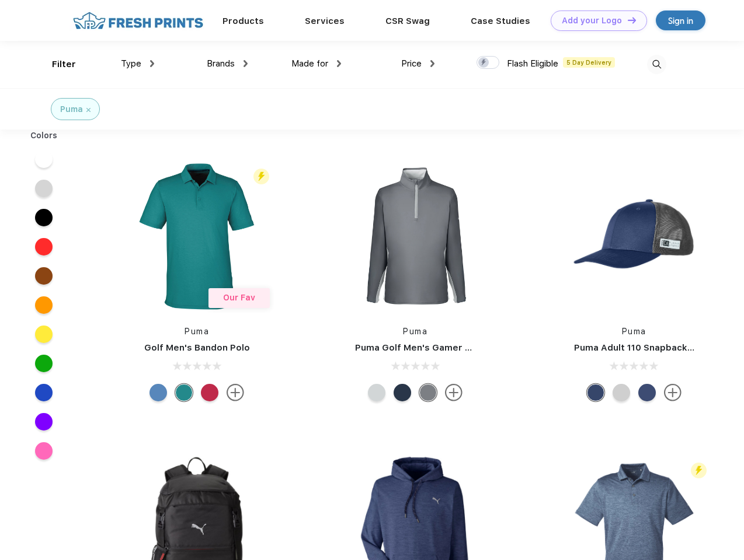 This screenshot has height=560, width=744. I want to click on div: Add your Logo, so click(592, 21).